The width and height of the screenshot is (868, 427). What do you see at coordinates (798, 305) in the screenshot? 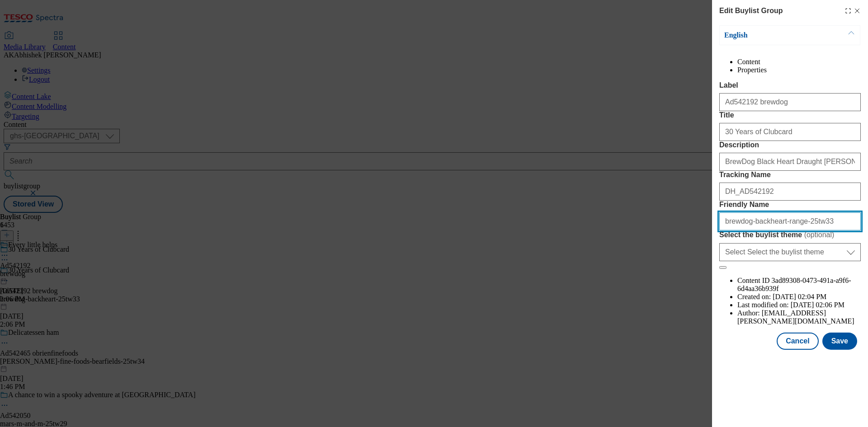
I see `li: Last modified on:` at bounding box center [798, 305].